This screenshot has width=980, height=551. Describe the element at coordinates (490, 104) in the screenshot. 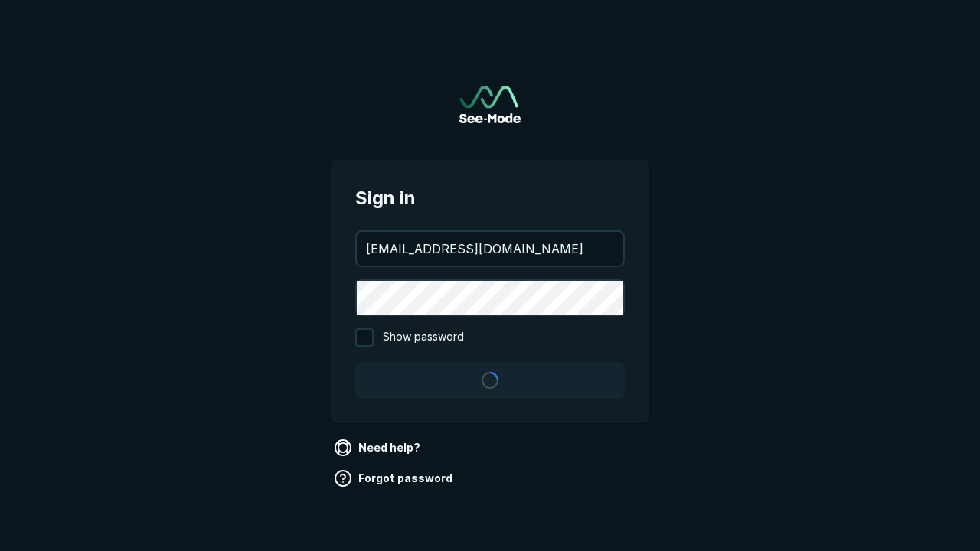

I see `a: Go to sign in` at that location.